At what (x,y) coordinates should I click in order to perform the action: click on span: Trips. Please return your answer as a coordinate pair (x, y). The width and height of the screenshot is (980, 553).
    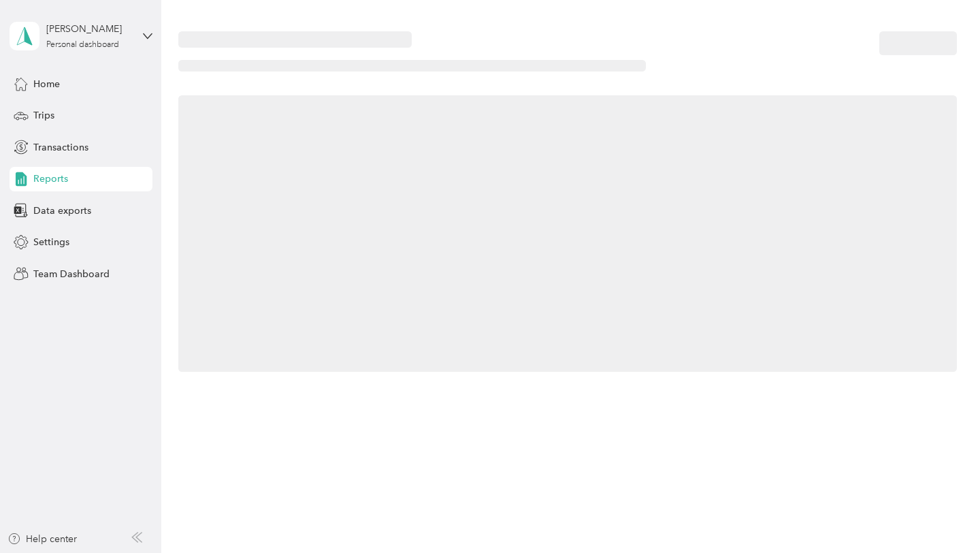
    Looking at the image, I should click on (43, 115).